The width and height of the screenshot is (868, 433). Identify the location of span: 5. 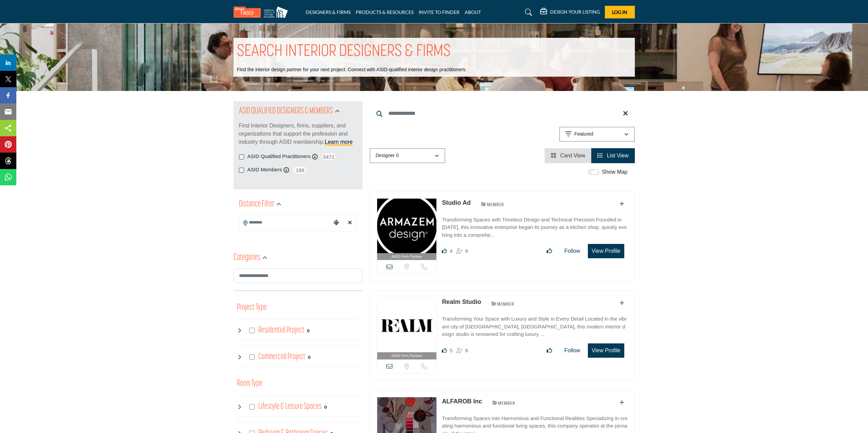
(451, 350).